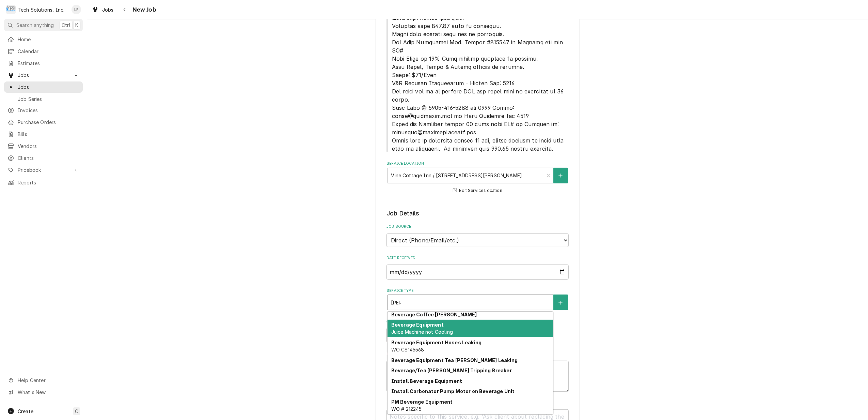 This screenshot has width=868, height=420. What do you see at coordinates (477, 213) in the screenshot?
I see `legend: Job Details` at bounding box center [477, 213].